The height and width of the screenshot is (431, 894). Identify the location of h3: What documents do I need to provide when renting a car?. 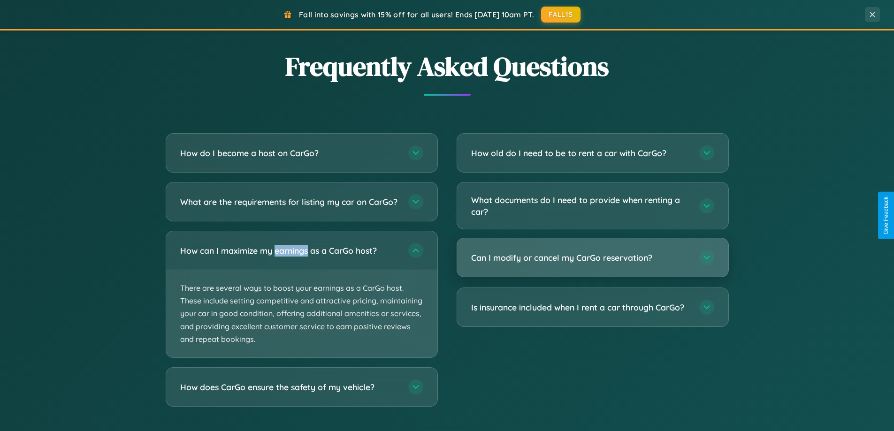
(581, 206).